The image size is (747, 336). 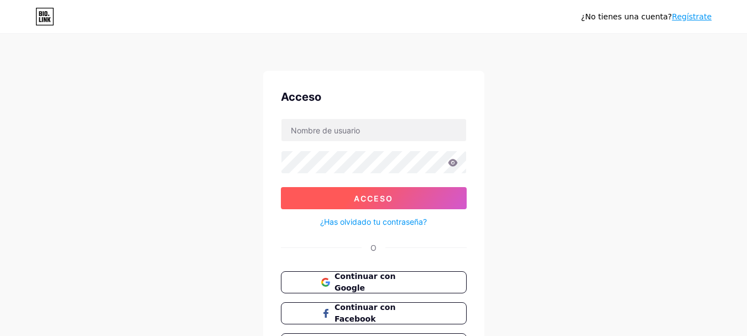 What do you see at coordinates (365, 282) in the screenshot?
I see `font: Continuar con Google` at bounding box center [365, 282].